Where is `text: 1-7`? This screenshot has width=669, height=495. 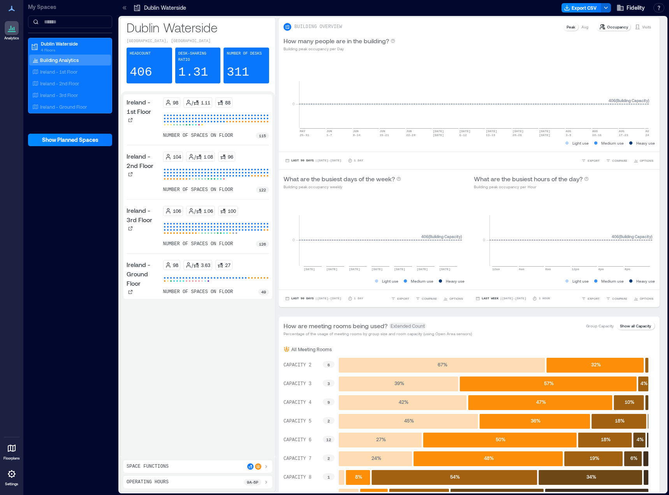 text: 1-7 is located at coordinates (329, 135).